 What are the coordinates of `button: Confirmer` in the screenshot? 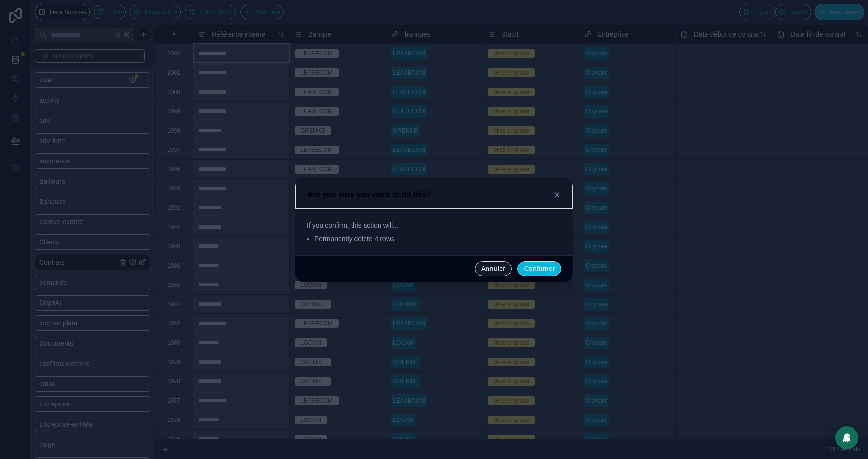 It's located at (539, 269).